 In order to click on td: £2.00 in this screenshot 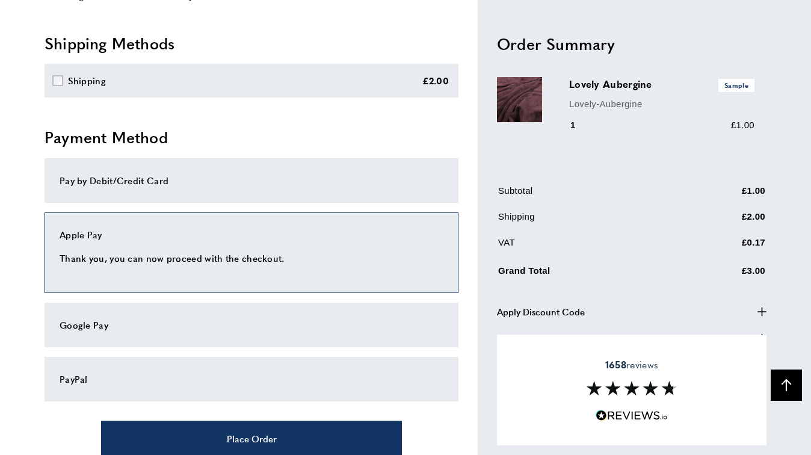, I will do `click(724, 221)`.